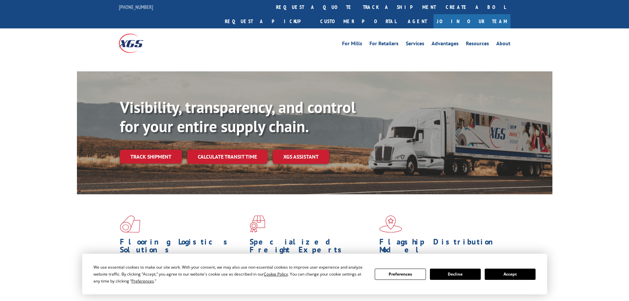 This screenshot has width=629, height=301. What do you see at coordinates (267, 21) in the screenshot?
I see `a: Request a pickup` at bounding box center [267, 21].